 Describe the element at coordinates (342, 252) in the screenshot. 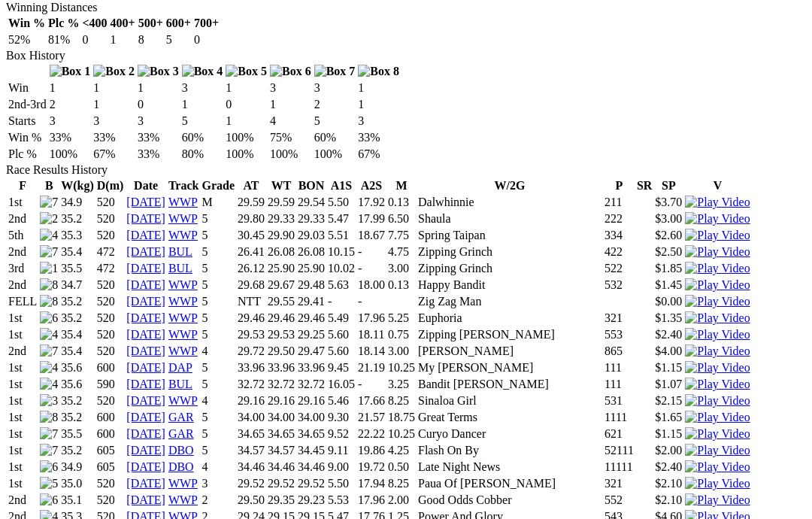

I see `td: 10.15` at that location.